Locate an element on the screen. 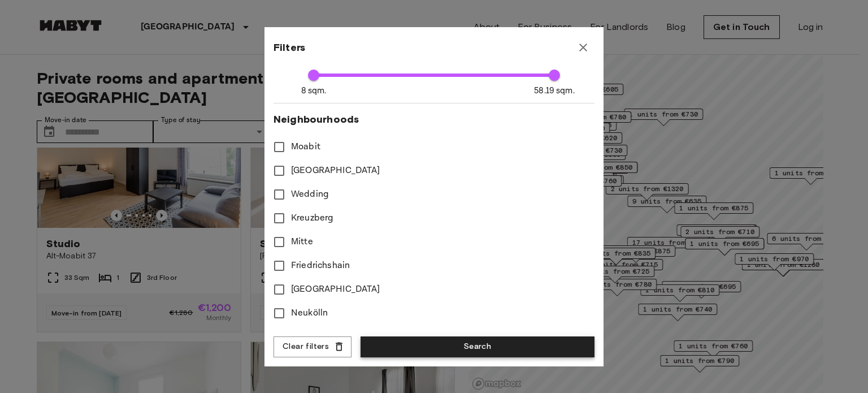 The image size is (868, 393). span: Filters is located at coordinates (289, 47).